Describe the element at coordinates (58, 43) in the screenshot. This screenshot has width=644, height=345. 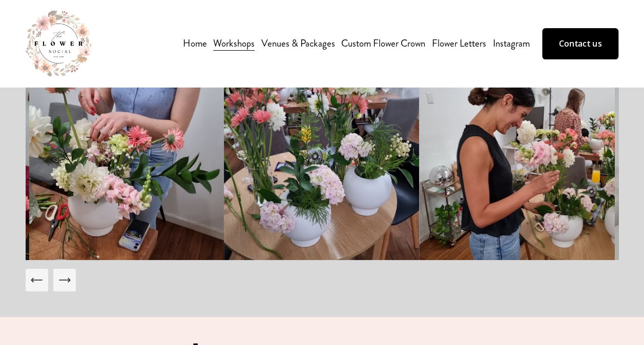
I see `a: The Flower Social` at that location.